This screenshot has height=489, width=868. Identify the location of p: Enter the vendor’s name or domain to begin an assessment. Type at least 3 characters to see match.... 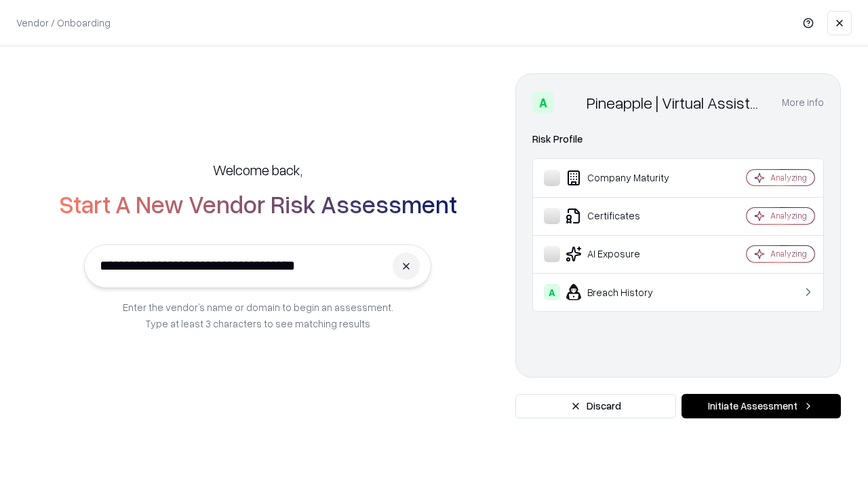
(258, 315).